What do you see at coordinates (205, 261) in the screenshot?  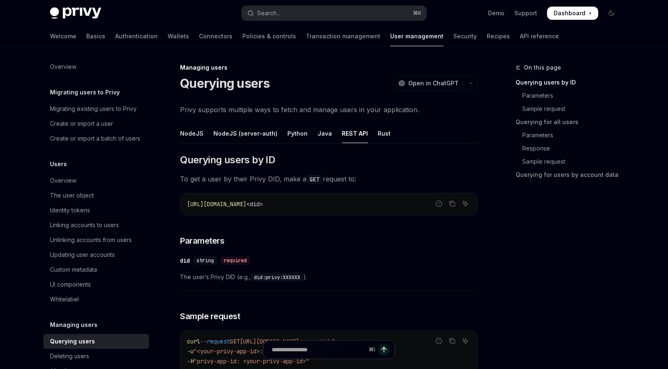 I see `span: string` at bounding box center [205, 261].